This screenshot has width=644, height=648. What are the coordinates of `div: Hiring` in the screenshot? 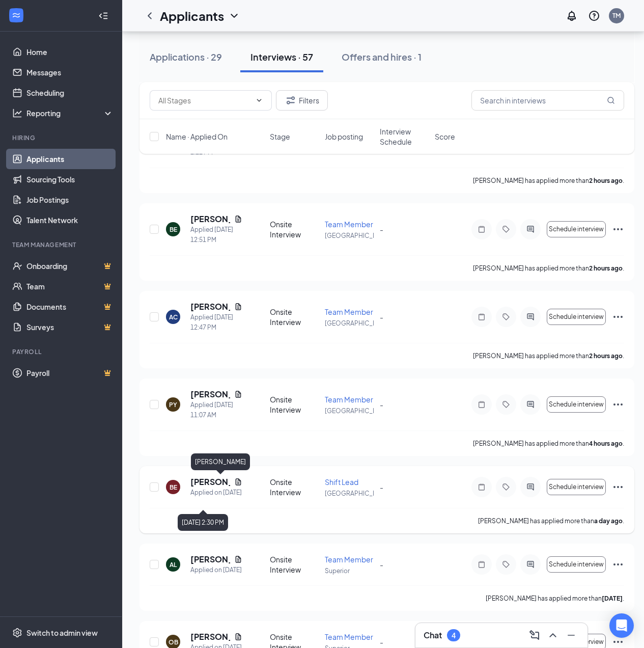 It's located at (62, 138).